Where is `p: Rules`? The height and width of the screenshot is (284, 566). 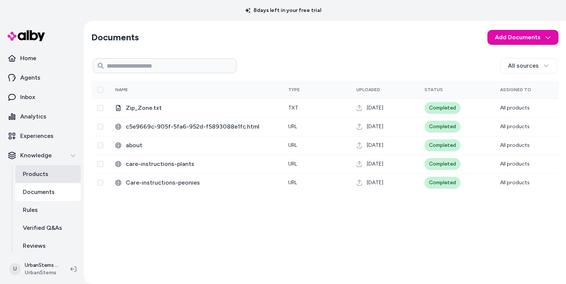
p: Rules is located at coordinates (30, 210).